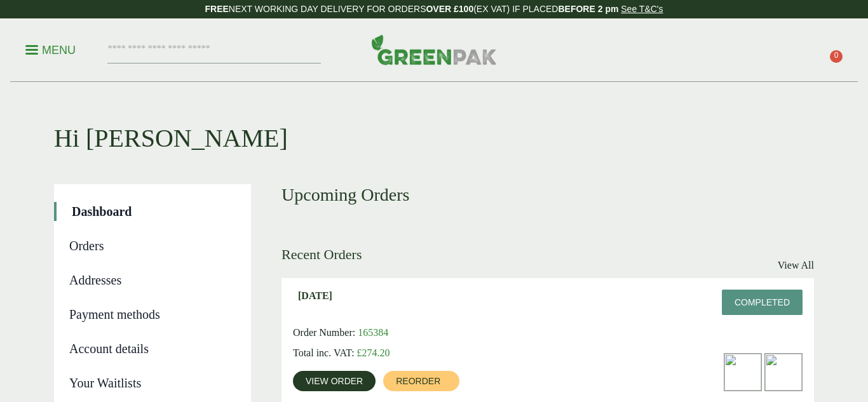 This screenshot has height=402, width=868. What do you see at coordinates (151, 280) in the screenshot?
I see `a: Addresses` at bounding box center [151, 280].